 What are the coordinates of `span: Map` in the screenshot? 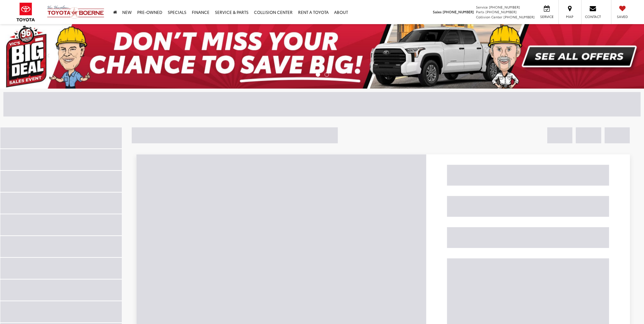 It's located at (570, 17).